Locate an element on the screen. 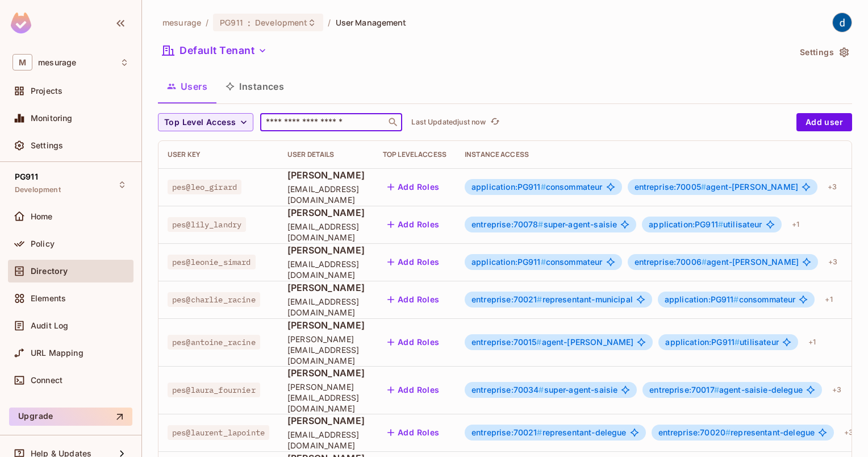 The image size is (868, 457). div: Top Level Access is located at coordinates (414, 154).